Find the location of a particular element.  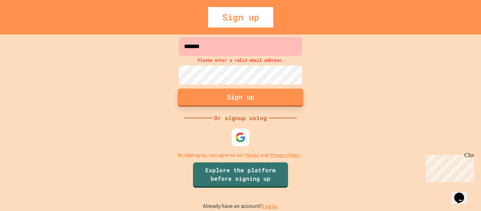

a: Terms is located at coordinates (252, 155).